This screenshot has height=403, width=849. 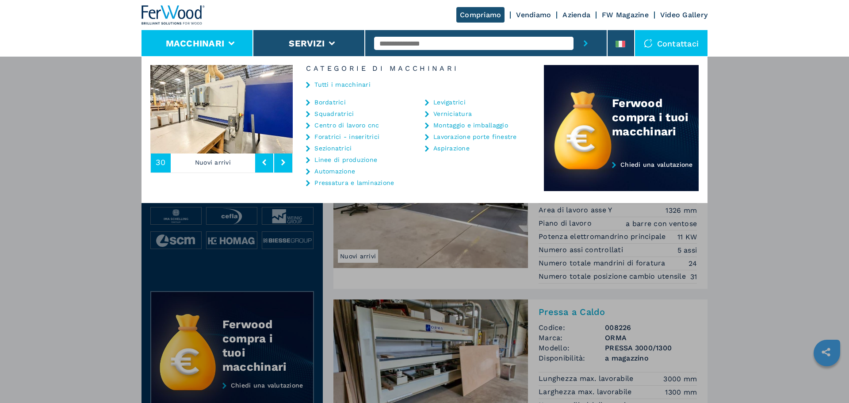 I want to click on div: Contattaci, so click(x=671, y=43).